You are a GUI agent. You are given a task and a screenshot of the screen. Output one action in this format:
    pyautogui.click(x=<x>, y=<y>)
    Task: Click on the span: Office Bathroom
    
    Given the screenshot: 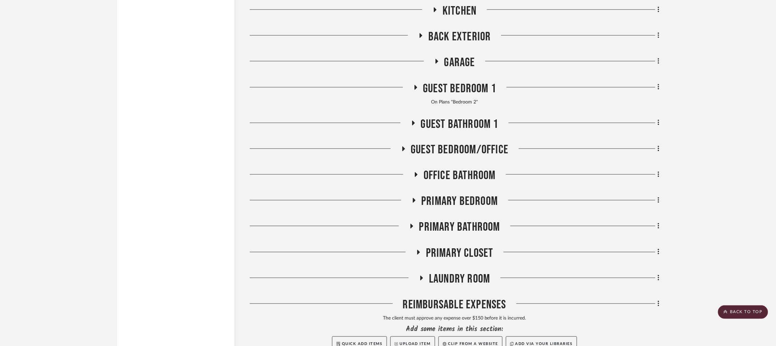 What is the action you would take?
    pyautogui.click(x=459, y=175)
    